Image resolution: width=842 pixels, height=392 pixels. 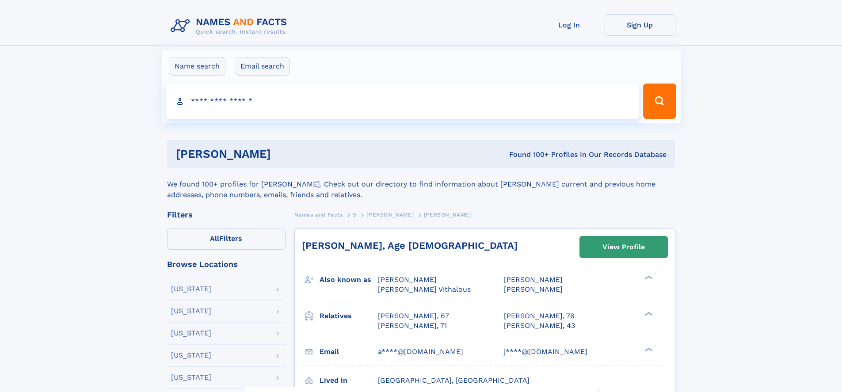 What do you see at coordinates (528, 155) in the screenshot?
I see `div: Found 100+ Profiles In Our Records Database` at bounding box center [528, 155].